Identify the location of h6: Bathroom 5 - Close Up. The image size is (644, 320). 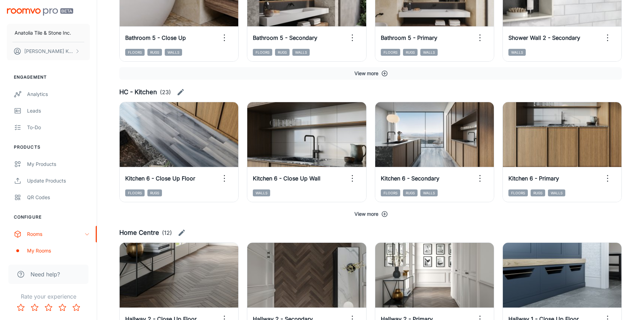
(155, 38).